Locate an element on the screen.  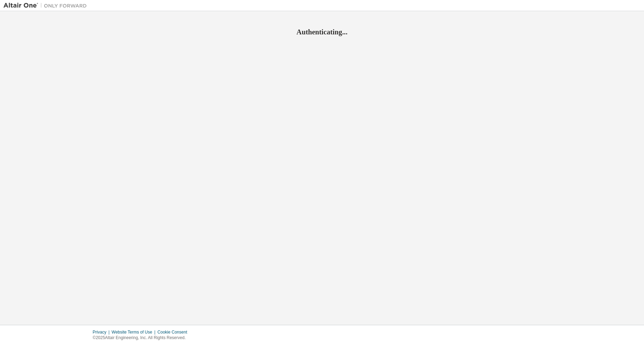
div: Website Terms of Use is located at coordinates (134, 332).